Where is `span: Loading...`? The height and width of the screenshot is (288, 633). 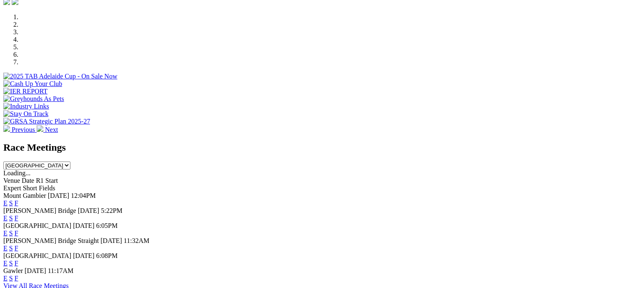 span: Loading... is located at coordinates (17, 173).